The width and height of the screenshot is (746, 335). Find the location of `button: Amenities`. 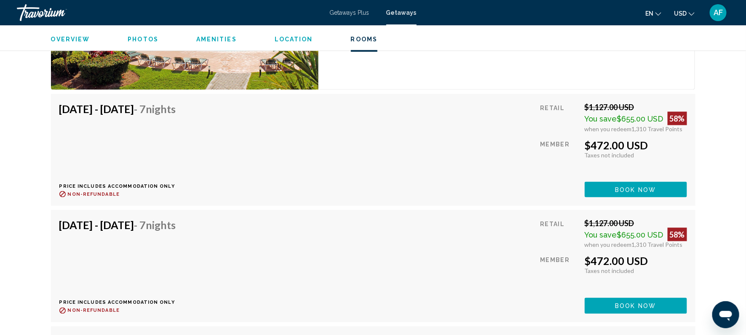

button: Amenities is located at coordinates (217, 39).